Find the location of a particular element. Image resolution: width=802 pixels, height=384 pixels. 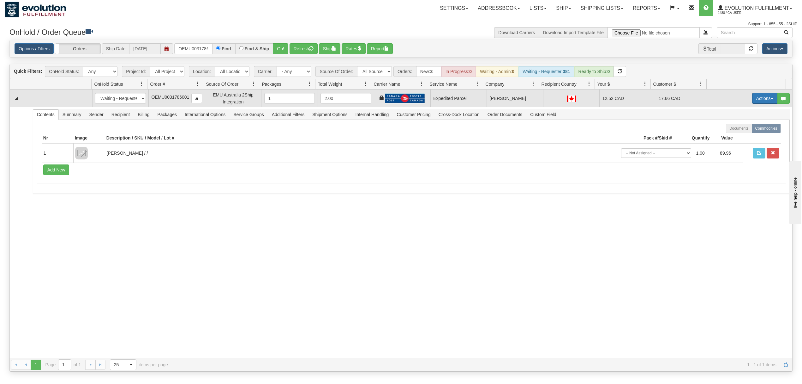

td: 1.00 is located at coordinates (706, 153).